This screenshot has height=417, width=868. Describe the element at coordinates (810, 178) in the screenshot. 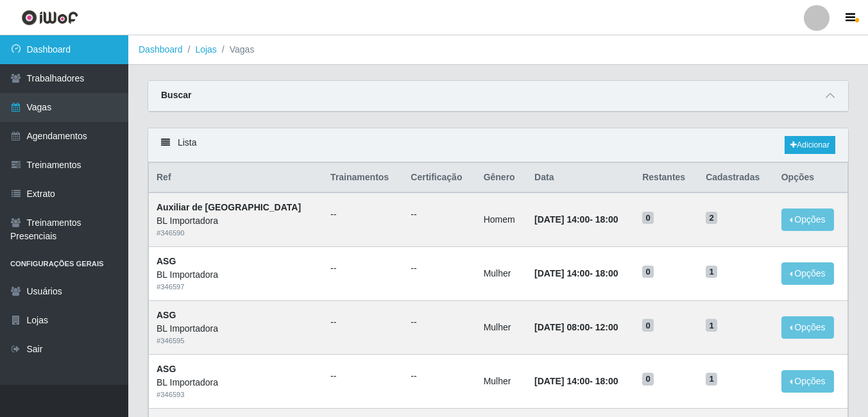

I see `th: Opções` at that location.